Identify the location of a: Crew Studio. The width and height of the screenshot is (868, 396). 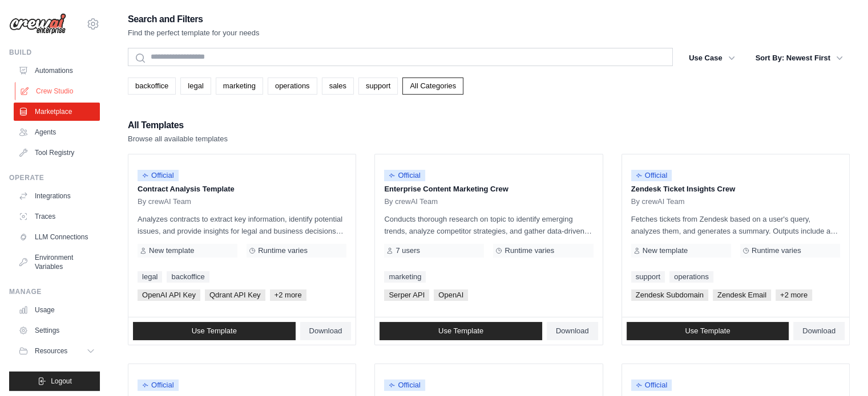
(58, 91).